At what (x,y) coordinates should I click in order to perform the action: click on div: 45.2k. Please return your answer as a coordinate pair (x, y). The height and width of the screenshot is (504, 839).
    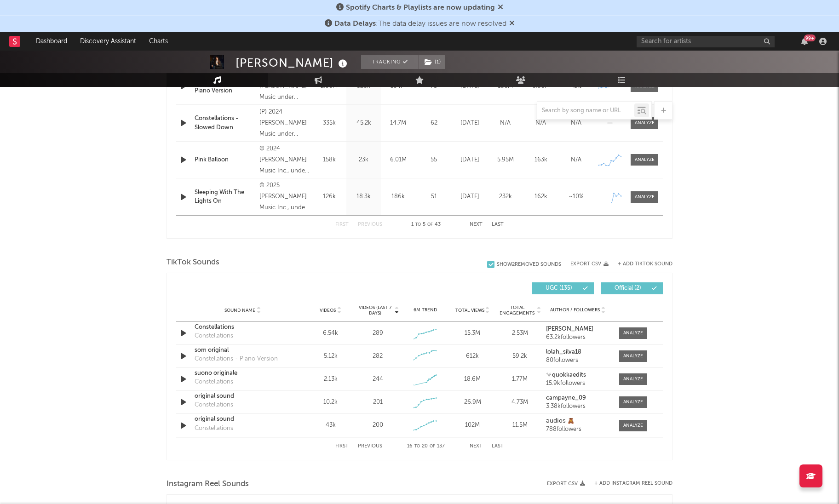
    Looking at the image, I should click on (364, 123).